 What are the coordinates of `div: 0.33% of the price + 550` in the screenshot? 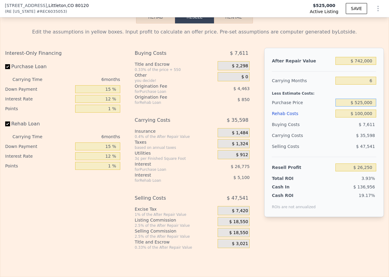 It's located at (175, 70).